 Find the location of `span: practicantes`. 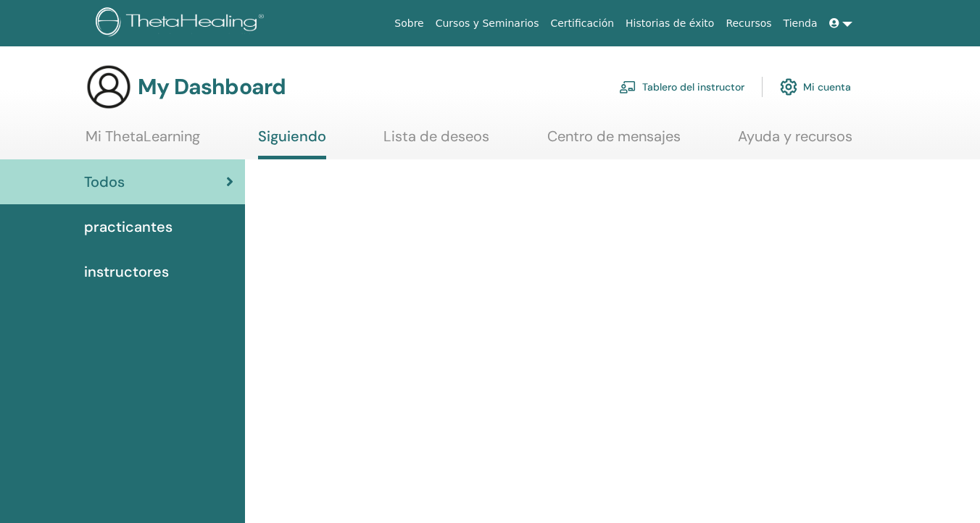

span: practicantes is located at coordinates (128, 227).